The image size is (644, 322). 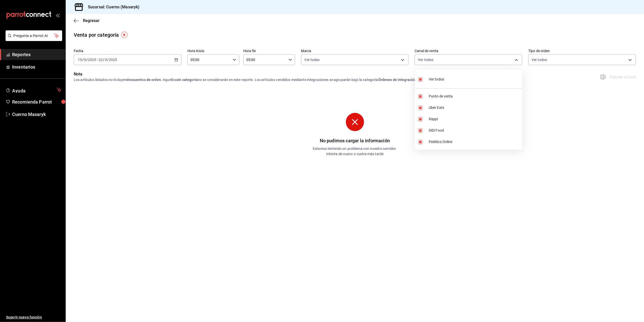 What do you see at coordinates (436, 79) in the screenshot?
I see `span: Ver todos` at bounding box center [436, 79].